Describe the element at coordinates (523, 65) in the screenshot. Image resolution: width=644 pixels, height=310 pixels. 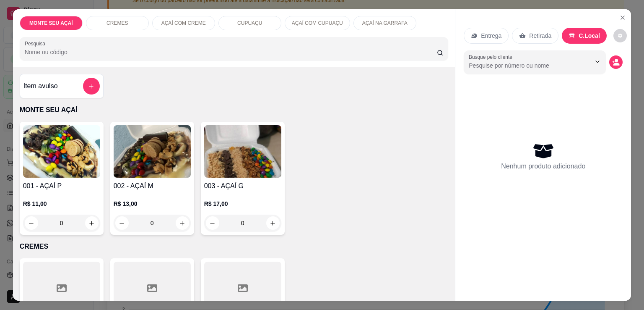
I see `input: Busque pelo cliente` at that location.